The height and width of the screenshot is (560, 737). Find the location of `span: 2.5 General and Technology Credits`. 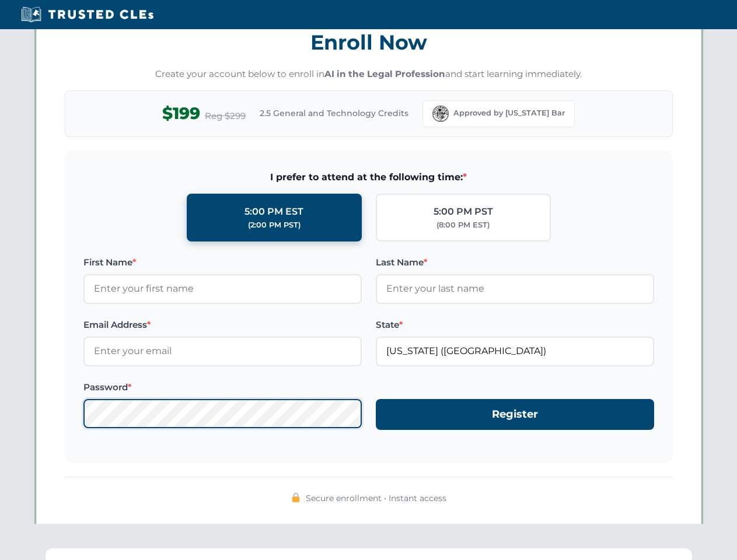

span: 2.5 General and Technology Credits is located at coordinates (334, 113).